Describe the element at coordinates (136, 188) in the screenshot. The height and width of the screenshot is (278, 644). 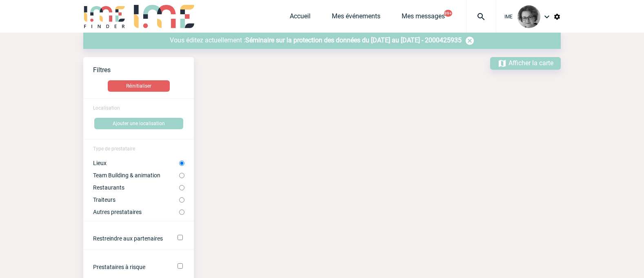
I see `label: Restaurants` at that location.